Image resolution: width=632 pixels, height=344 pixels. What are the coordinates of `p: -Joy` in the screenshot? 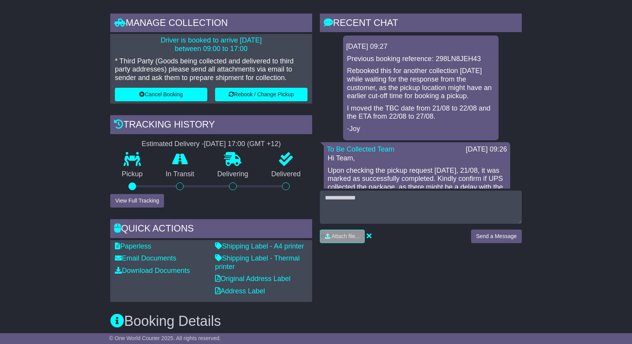 It's located at (421, 129).